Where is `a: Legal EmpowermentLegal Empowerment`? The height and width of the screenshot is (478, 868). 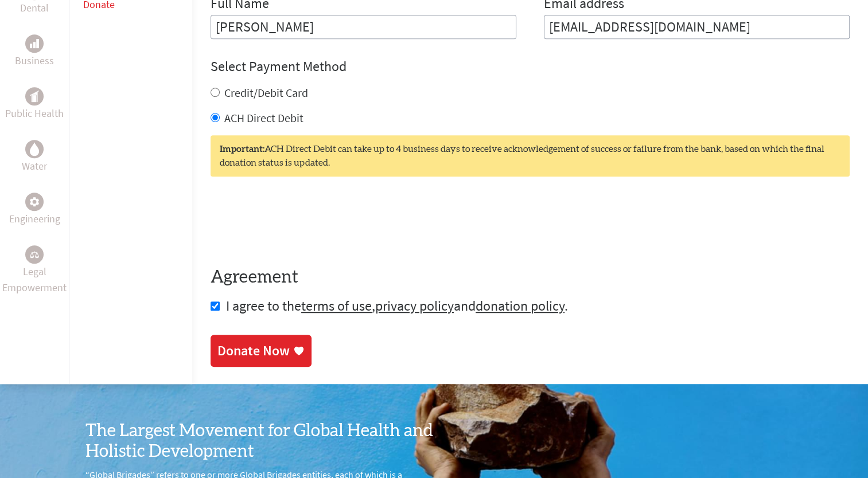 a: Legal EmpowermentLegal Empowerment is located at coordinates (34, 270).